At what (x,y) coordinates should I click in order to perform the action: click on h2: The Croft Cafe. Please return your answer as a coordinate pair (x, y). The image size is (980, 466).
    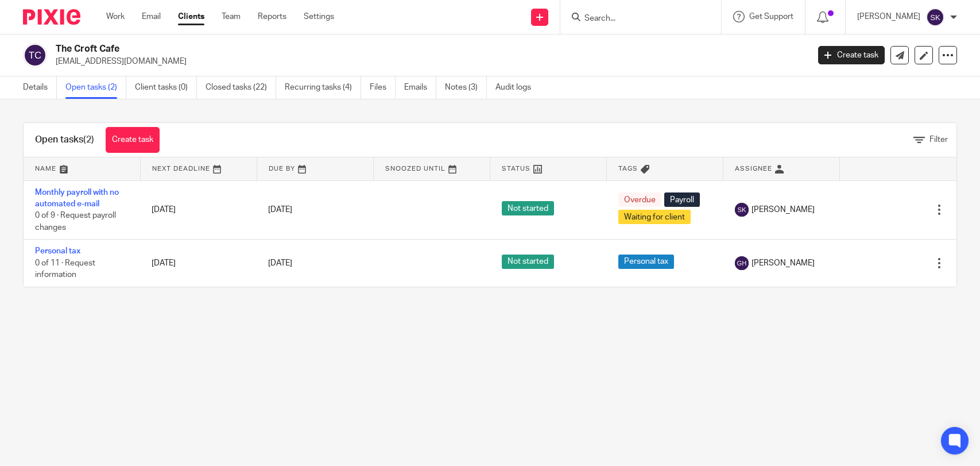
    Looking at the image, I should click on (354, 49).